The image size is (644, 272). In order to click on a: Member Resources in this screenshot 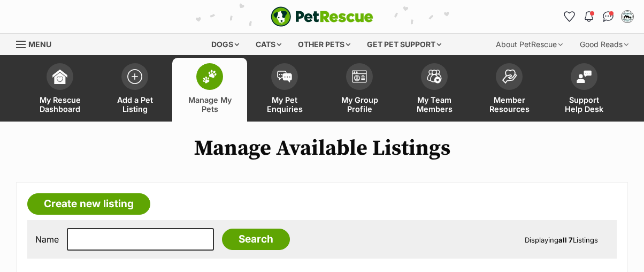, I will do `click(509, 90)`.